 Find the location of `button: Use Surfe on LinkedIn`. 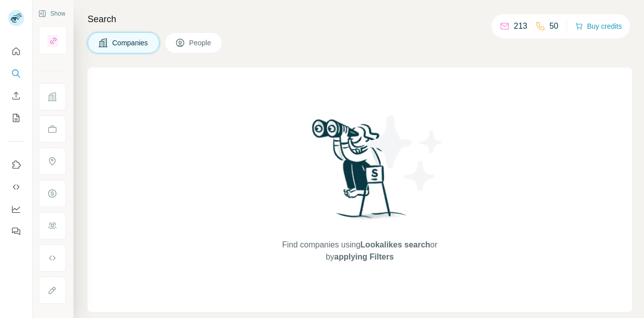

button: Use Surfe on LinkedIn is located at coordinates (16, 165).